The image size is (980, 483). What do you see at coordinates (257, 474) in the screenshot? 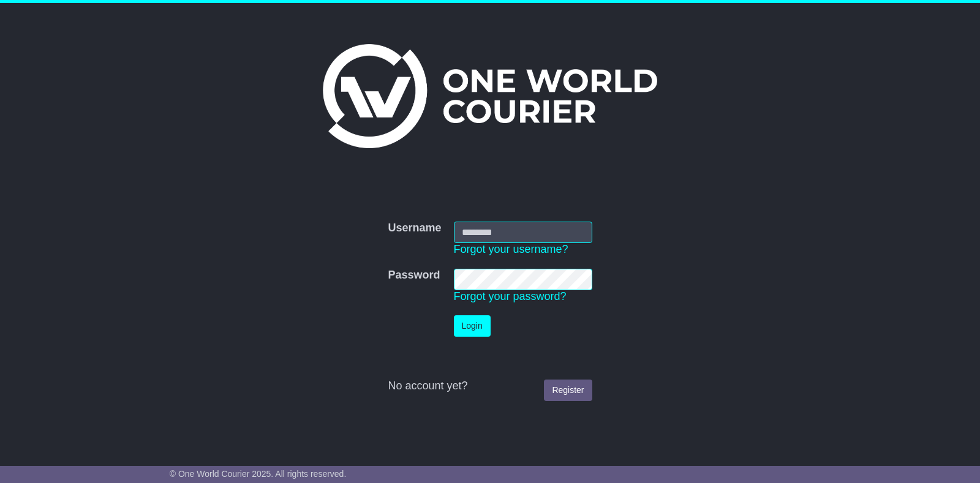
I see `span: © One World Courier 2025. All rights reserved.` at bounding box center [257, 474].